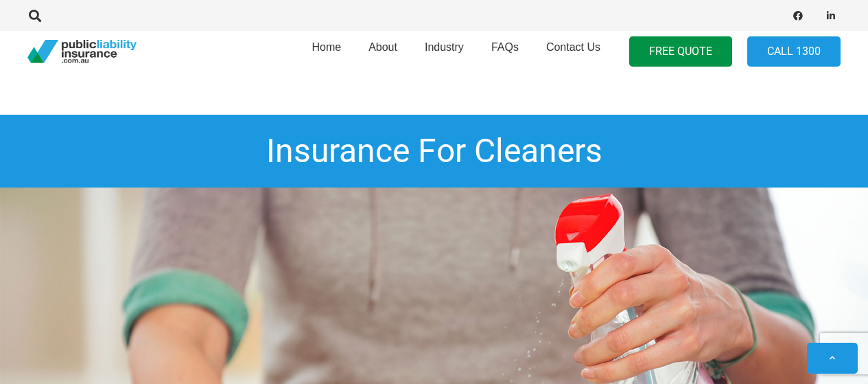 The width and height of the screenshot is (868, 384). Describe the element at coordinates (794, 52) in the screenshot. I see `a: Call 1300` at that location.